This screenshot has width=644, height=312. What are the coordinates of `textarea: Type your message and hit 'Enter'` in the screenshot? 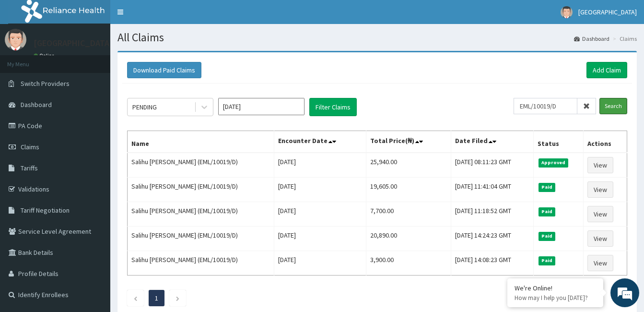 It's located at (94, 226).